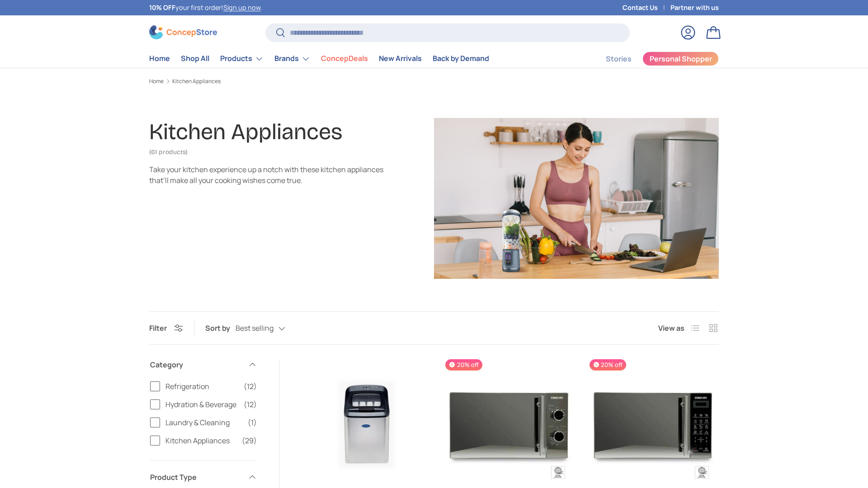  I want to click on span: (61 products), so click(168, 152).